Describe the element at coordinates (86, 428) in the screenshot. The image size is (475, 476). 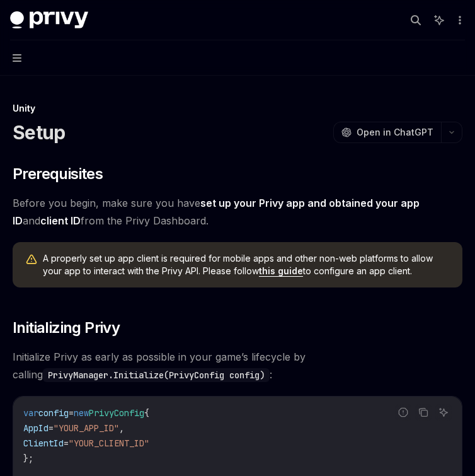
I see `span: "YOUR_APP_ID"` at that location.